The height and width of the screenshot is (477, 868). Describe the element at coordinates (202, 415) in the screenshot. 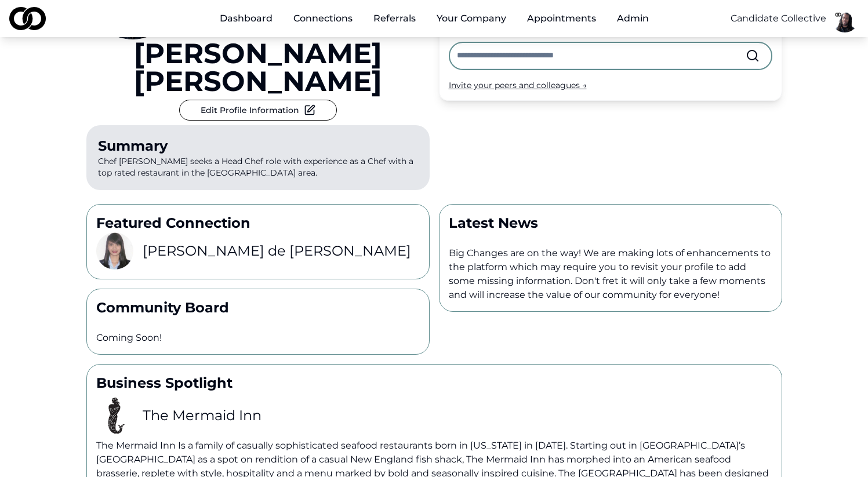

I see `h3: The Mermaid Inn` at that location.